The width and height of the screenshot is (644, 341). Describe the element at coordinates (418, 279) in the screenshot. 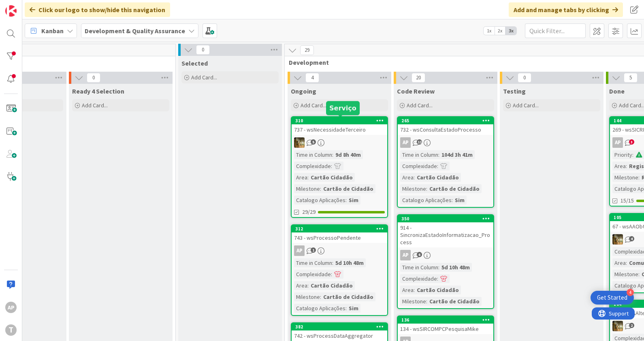

I see `div: Complexidade` at that location.